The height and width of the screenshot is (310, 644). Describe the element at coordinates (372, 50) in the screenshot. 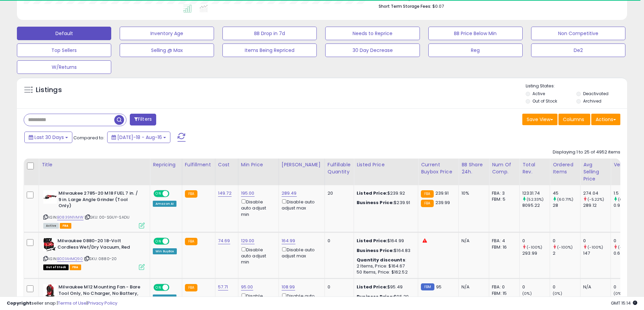

I see `button: 30 Day Decrease` at that location.